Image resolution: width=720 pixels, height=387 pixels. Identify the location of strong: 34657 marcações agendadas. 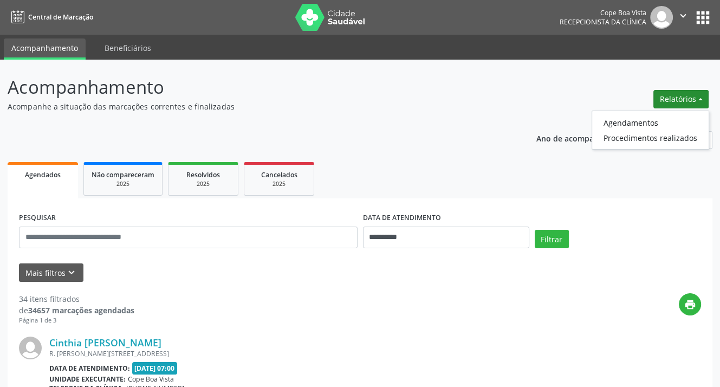
(81, 310).